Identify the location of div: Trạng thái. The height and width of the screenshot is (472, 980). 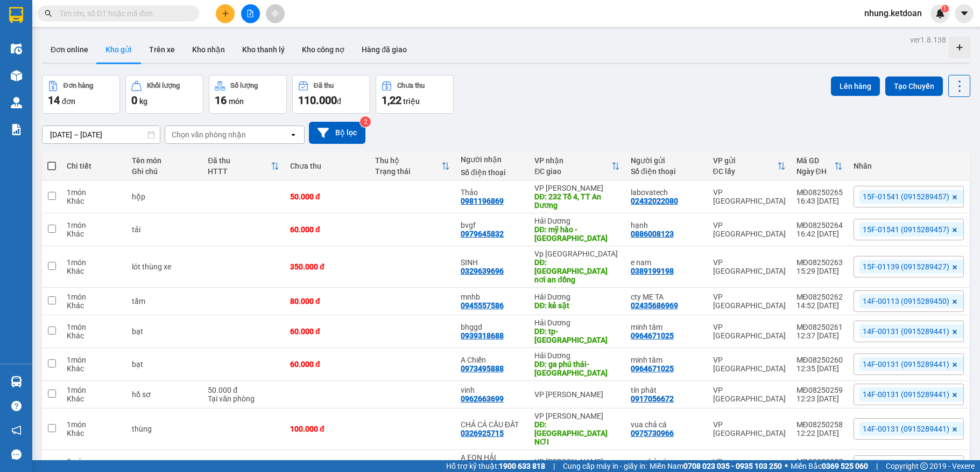
(408, 172).